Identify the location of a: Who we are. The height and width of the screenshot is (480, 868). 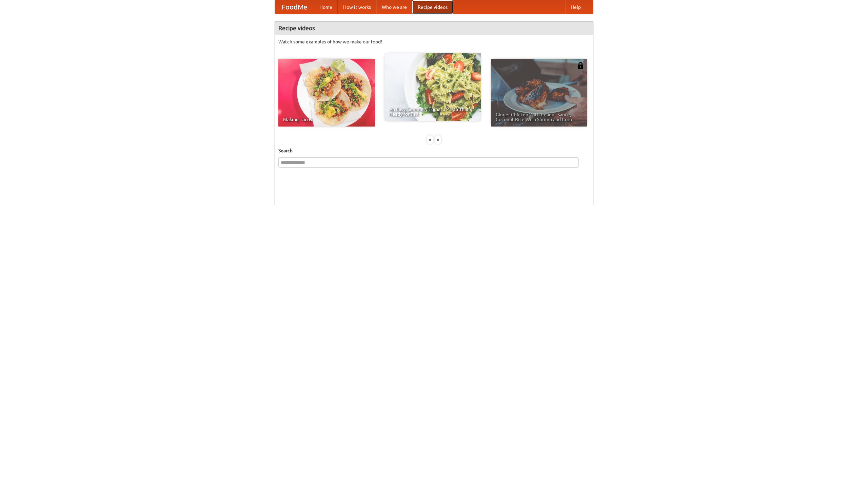
(395, 7).